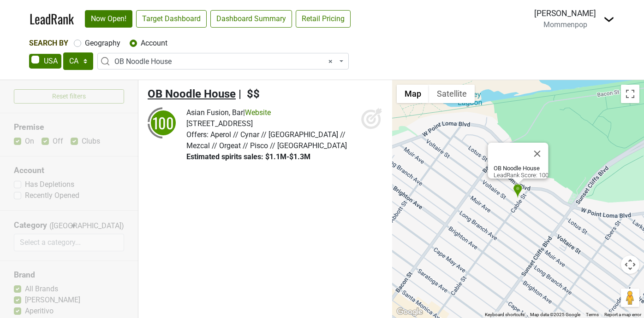  I want to click on span: Offers:, so click(197, 135).